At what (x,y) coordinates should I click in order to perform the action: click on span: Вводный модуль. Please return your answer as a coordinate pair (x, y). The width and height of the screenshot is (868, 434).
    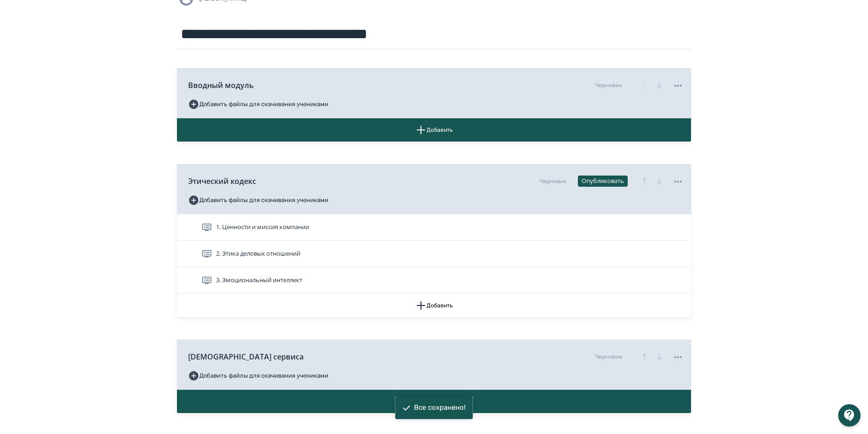
    Looking at the image, I should click on (221, 85).